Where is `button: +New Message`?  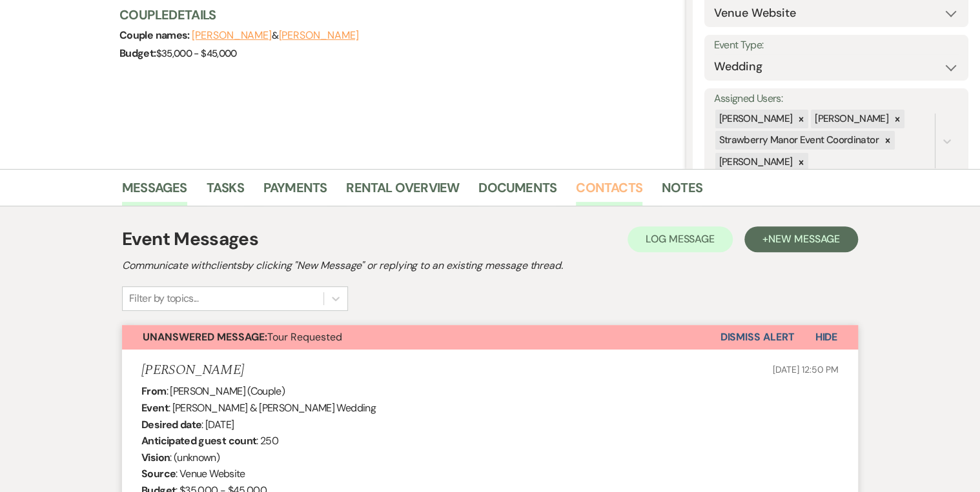 button: +New Message is located at coordinates (801, 239).